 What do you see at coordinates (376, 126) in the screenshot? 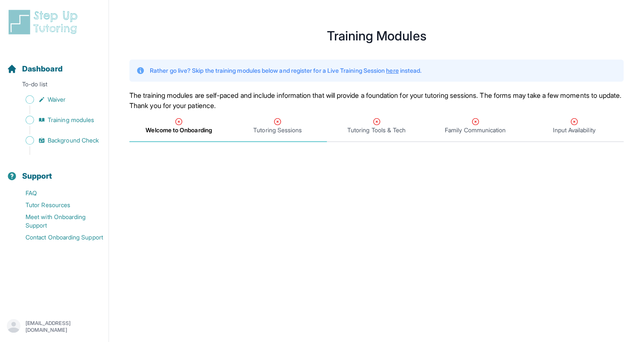
I see `nav: Tabs` at bounding box center [376, 126].